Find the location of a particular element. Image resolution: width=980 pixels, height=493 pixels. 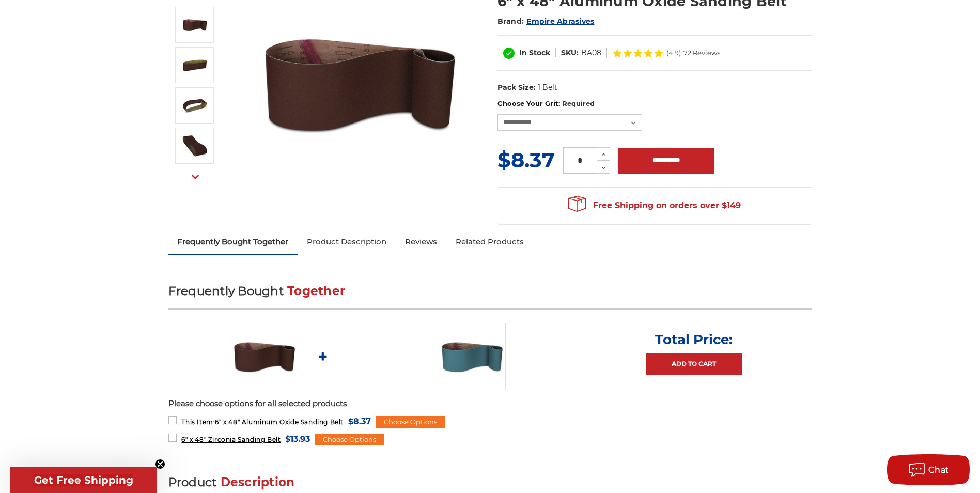

span: Together is located at coordinates (316, 291).